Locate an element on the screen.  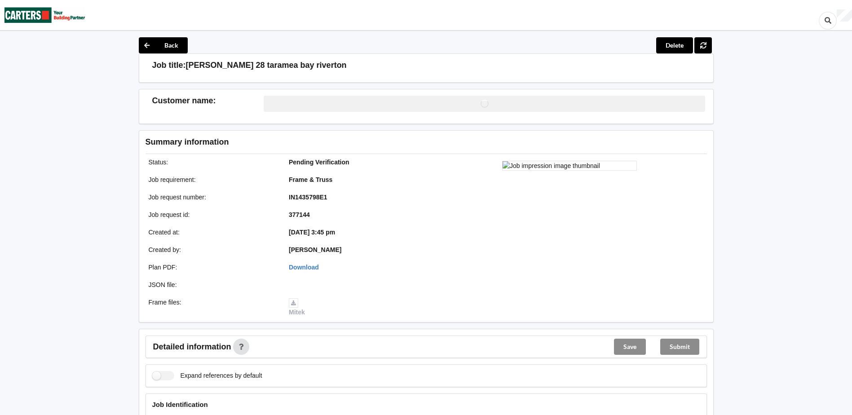
div: Job request number : is located at coordinates (213, 197).